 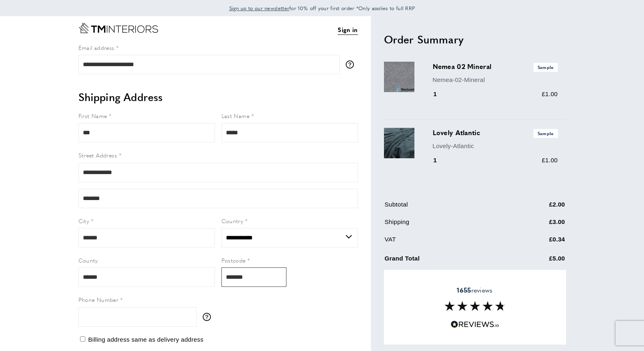 I want to click on td: Subtotal, so click(x=447, y=207).